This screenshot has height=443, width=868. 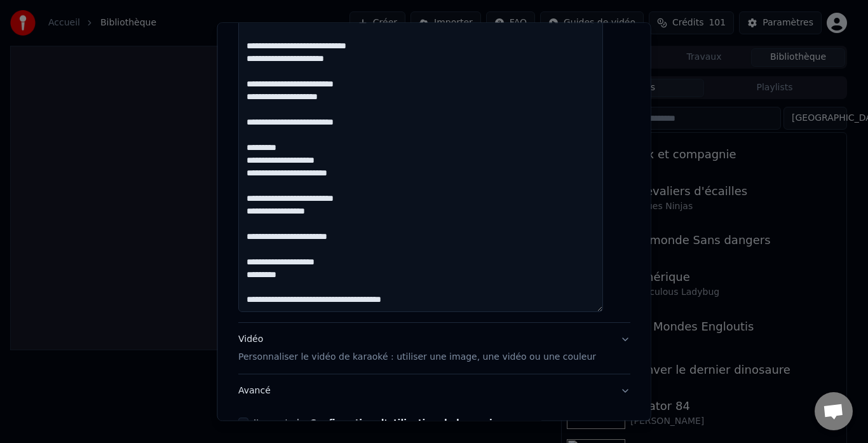 I want to click on button: VidéoPersonnaliser le vidéo de karaoké : utiliser une image, une vidéo ou une couleur, so click(x=434, y=349).